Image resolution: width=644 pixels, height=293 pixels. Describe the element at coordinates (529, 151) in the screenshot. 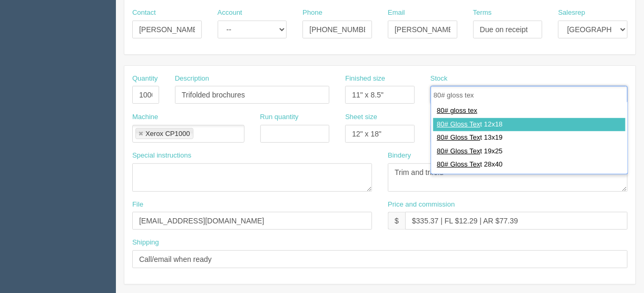

I see `div: t 19x25` at that location.